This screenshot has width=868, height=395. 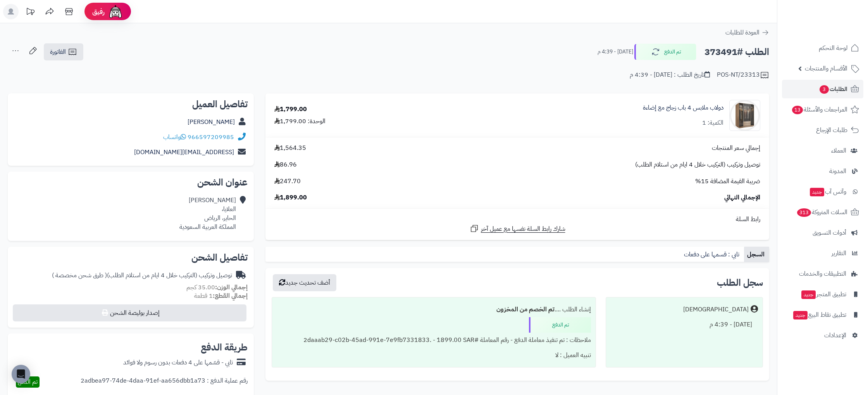 I want to click on a: واتساب, so click(x=174, y=137).